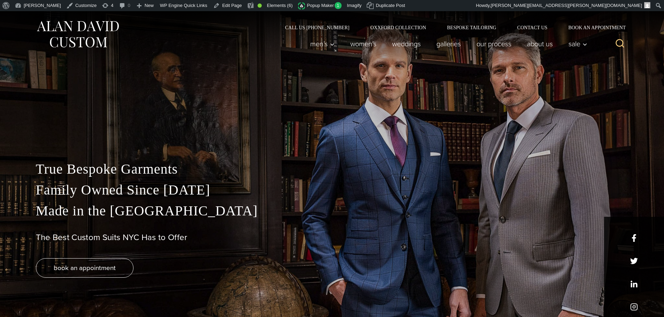  Describe the element at coordinates (493, 44) in the screenshot. I see `a: Our Process` at that location.